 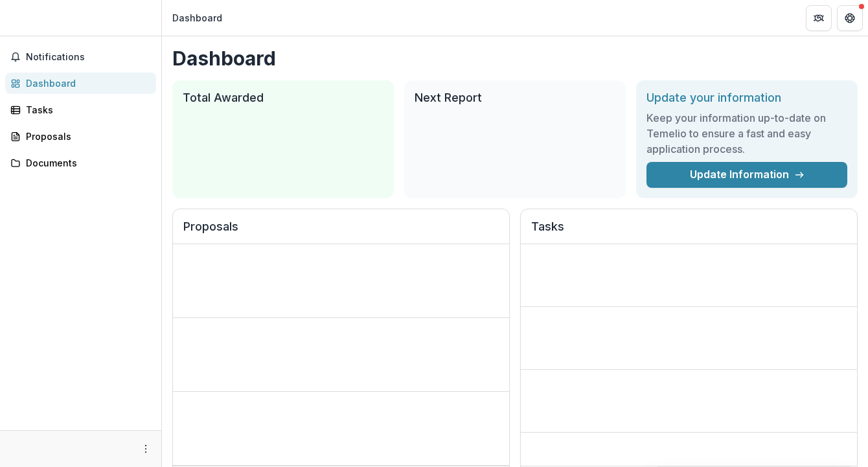 What do you see at coordinates (341, 232) in the screenshot?
I see `h2: Proposals` at bounding box center [341, 232].